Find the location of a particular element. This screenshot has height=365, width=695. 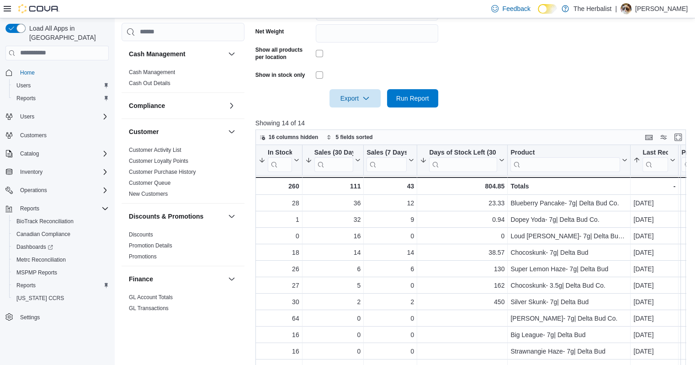

div: Sales (7 Days) is located at coordinates (387, 160).